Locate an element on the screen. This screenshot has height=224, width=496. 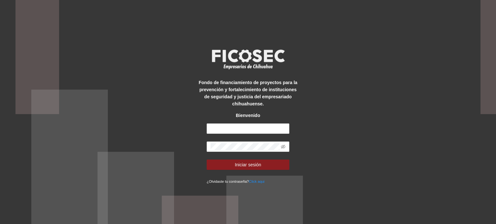
img: logo is located at coordinates (248, 59).